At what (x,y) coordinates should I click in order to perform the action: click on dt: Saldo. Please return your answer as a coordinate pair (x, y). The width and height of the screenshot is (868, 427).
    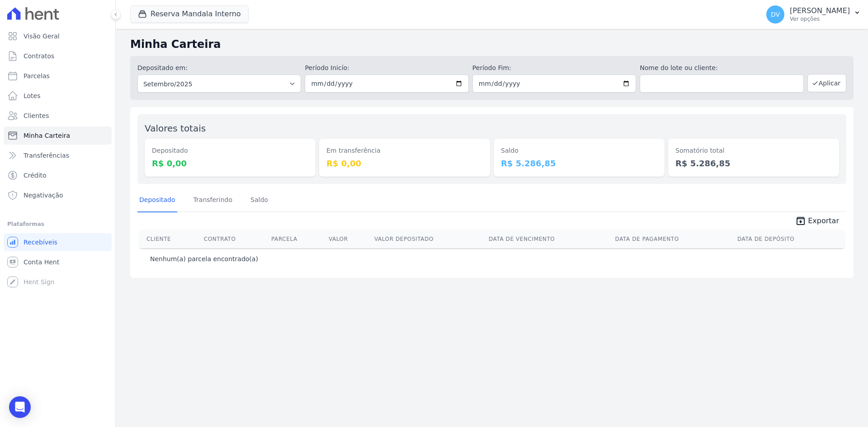
    Looking at the image, I should click on (579, 150).